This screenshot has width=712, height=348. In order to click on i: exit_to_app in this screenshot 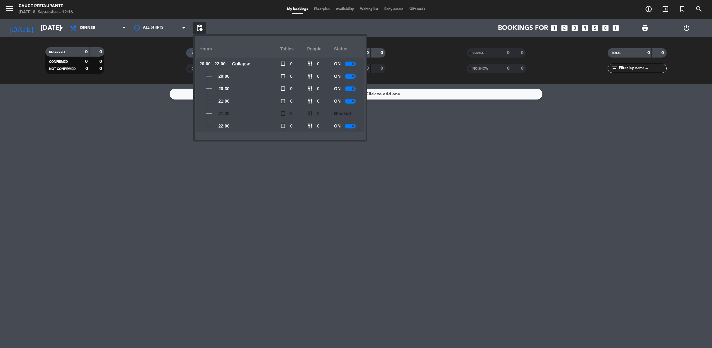, I will do `click(666, 9)`.